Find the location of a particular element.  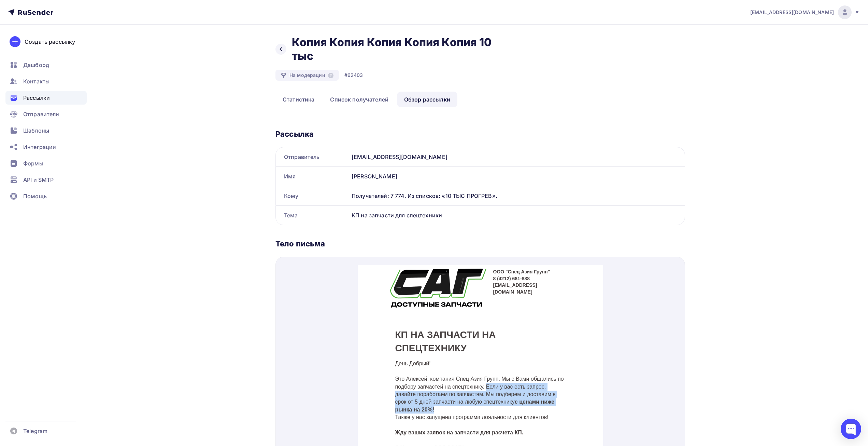

h2: Копия Копия Копия Копия Копия 10 тыс is located at coordinates (395, 49).